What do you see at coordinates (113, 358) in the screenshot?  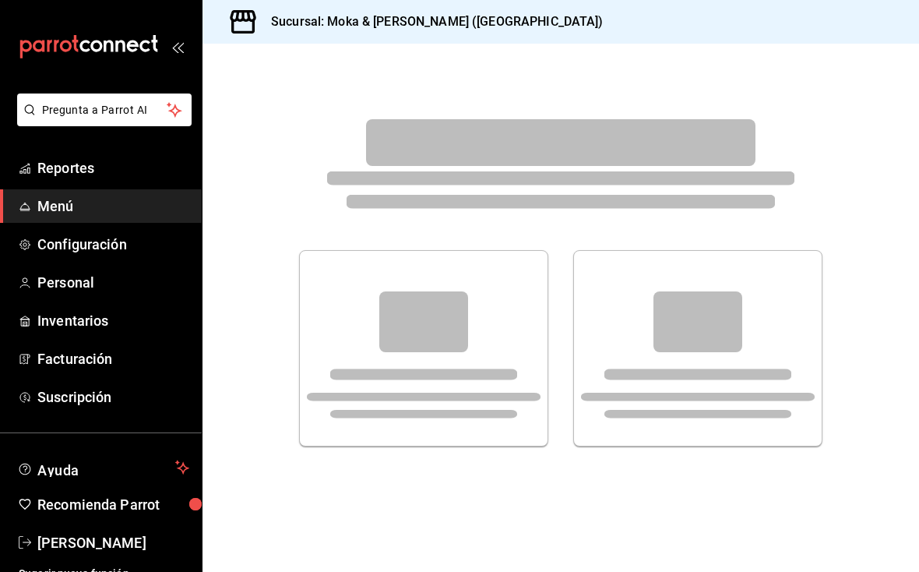 I see `span: Facturación` at bounding box center [113, 358].